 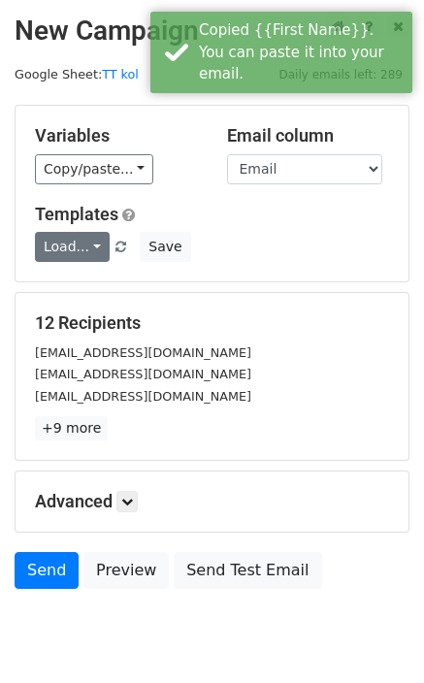 What do you see at coordinates (211, 31) in the screenshot?
I see `h2: New Campaign` at bounding box center [211, 31].